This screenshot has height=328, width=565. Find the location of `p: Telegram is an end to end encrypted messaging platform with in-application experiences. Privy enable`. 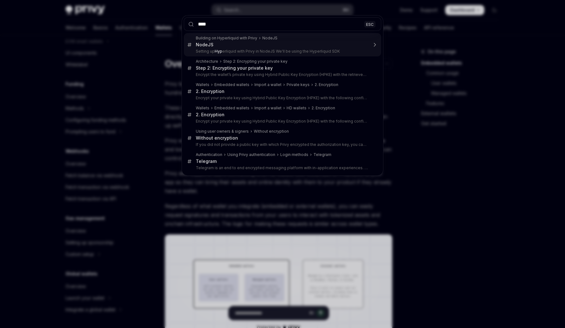

p: Telegram is an end to end encrypted messaging platform with in-application experiences. Privy enable is located at coordinates (282, 168).